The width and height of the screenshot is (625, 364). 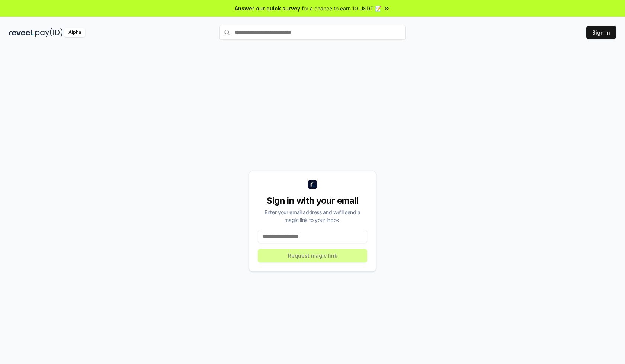 What do you see at coordinates (75, 32) in the screenshot?
I see `div: Alpha` at bounding box center [75, 32].